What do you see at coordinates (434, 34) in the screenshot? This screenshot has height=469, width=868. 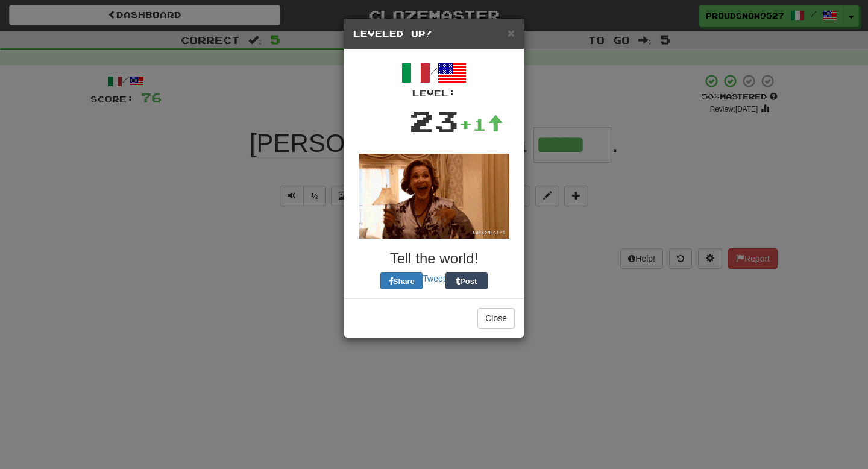 I see `h5: Leveled Up!` at bounding box center [434, 34].